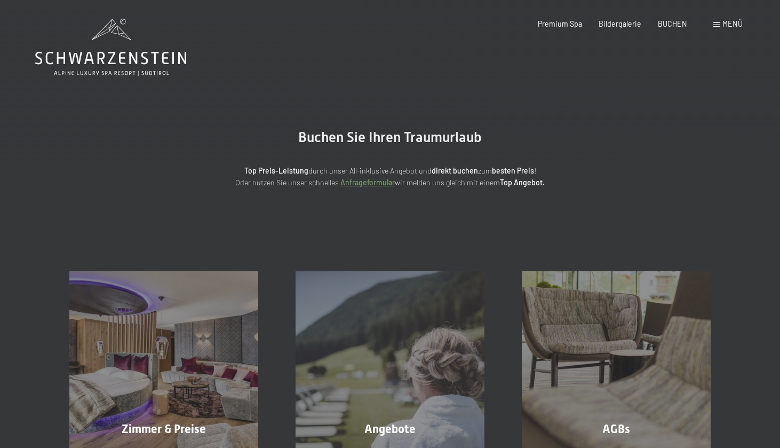 Image resolution: width=780 pixels, height=448 pixels. Describe the element at coordinates (390, 137) in the screenshot. I see `span: Buchen Sie Ihren Traumurlaub` at that location.